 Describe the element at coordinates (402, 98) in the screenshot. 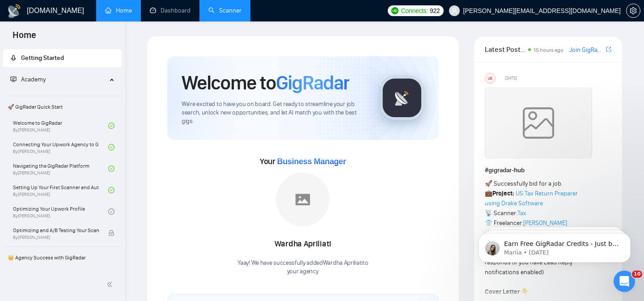

I see `img: gigradar-logo.png` at that location.